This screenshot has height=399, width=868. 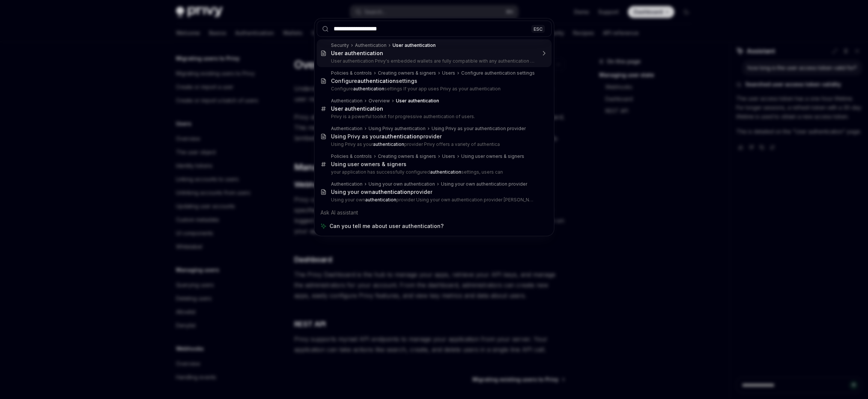 What do you see at coordinates (538, 29) in the screenshot?
I see `div: ESC` at bounding box center [538, 29].